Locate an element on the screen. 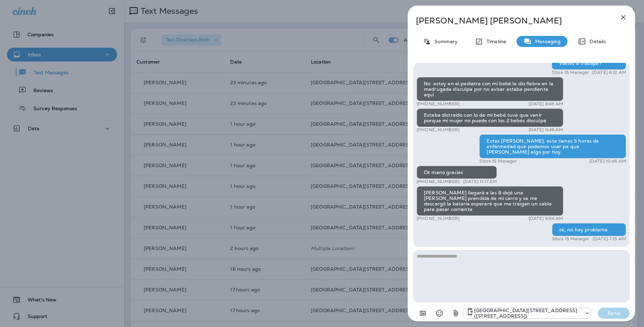  div: Ok mano gracias is located at coordinates (457, 172).